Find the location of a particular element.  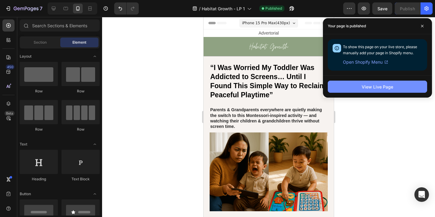

span: Save is located at coordinates (382, 8).